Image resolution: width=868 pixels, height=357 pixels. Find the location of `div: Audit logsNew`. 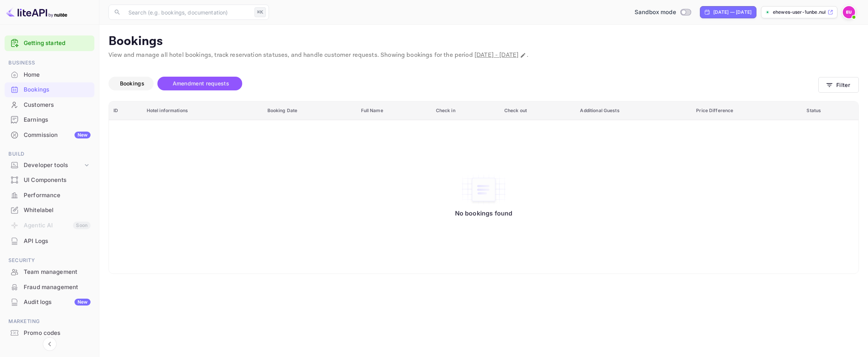

div: Audit logsNew is located at coordinates (49, 302).